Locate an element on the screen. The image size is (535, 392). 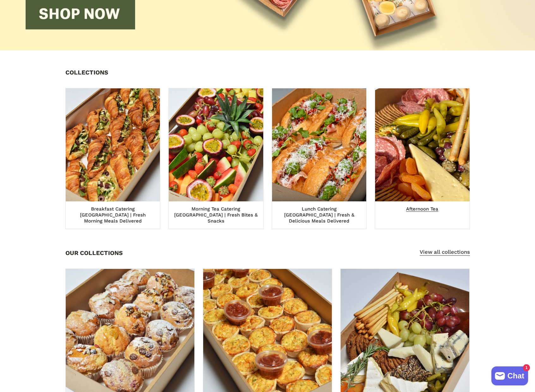
img: Morning Tea Catering Sydney | Fresh Bites & Snacks is located at coordinates (216, 145).